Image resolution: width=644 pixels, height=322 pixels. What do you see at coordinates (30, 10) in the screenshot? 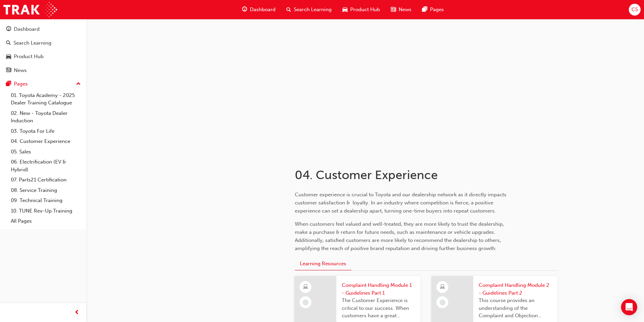
I see `img: Trak` at bounding box center [30, 10].